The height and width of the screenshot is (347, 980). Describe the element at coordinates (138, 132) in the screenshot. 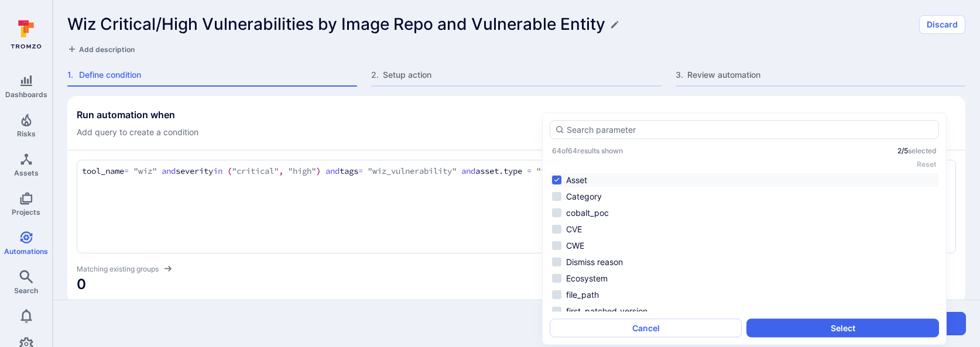

I see `span: Add query to create a condition` at that location.